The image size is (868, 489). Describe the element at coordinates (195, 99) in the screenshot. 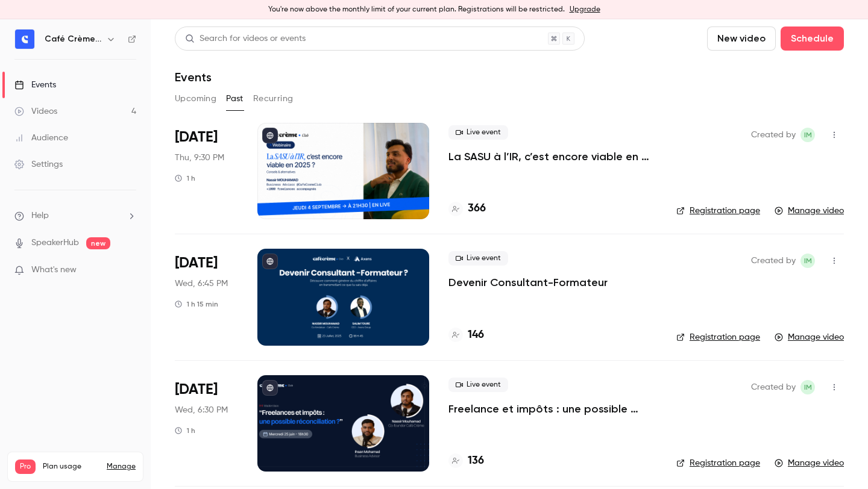

I see `button: Upcoming` at that location.